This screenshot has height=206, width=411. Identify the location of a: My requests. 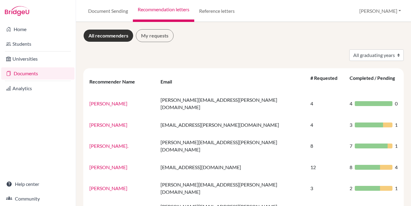
(155, 36).